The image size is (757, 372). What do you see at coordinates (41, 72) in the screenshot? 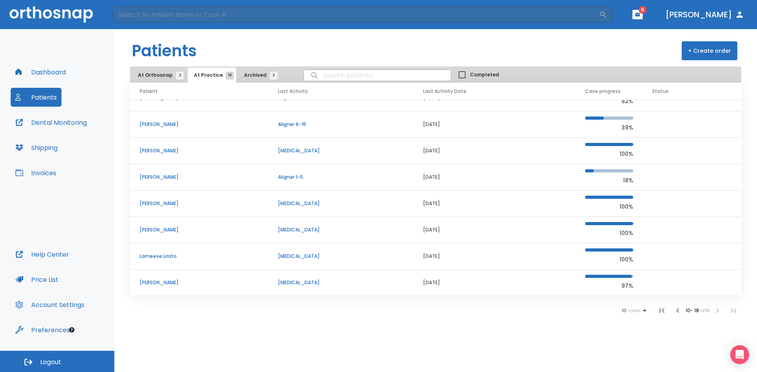
I see `a: Dashboard` at bounding box center [41, 72].